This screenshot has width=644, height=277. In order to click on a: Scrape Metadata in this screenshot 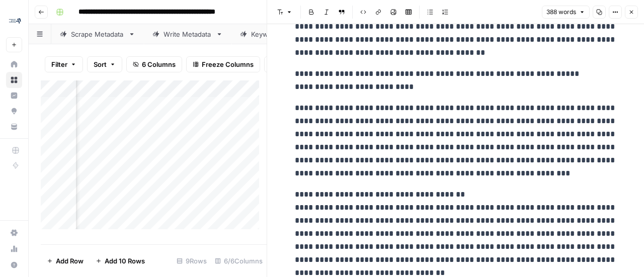, I will do `click(97, 34)`.